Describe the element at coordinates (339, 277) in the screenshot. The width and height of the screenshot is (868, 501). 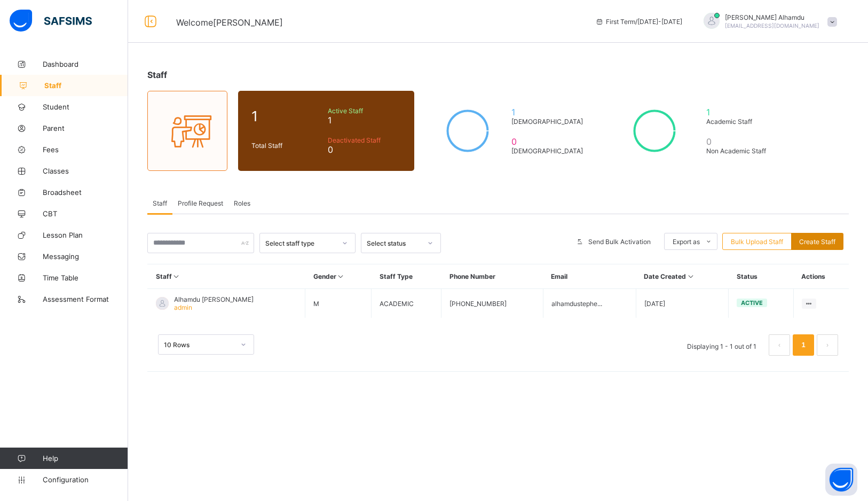
I see `th: Gender` at that location.